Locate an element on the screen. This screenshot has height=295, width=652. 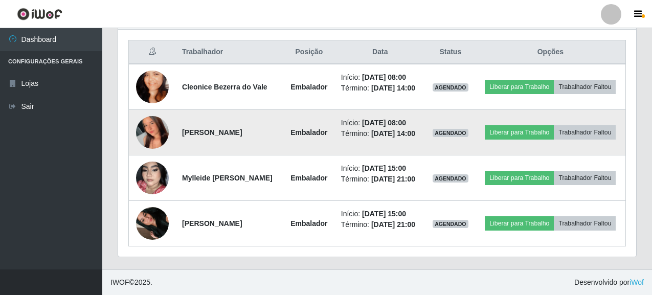
th: Trabalhador is located at coordinates (230, 52).